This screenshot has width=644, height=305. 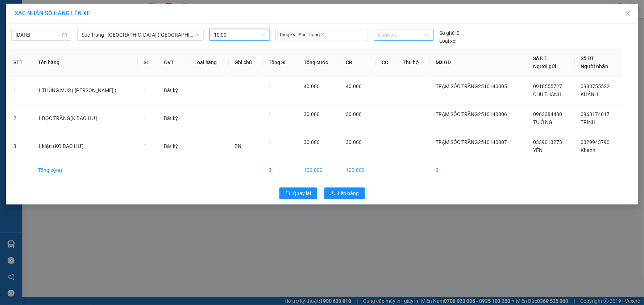 I want to click on th: Loại hàng, so click(x=208, y=63).